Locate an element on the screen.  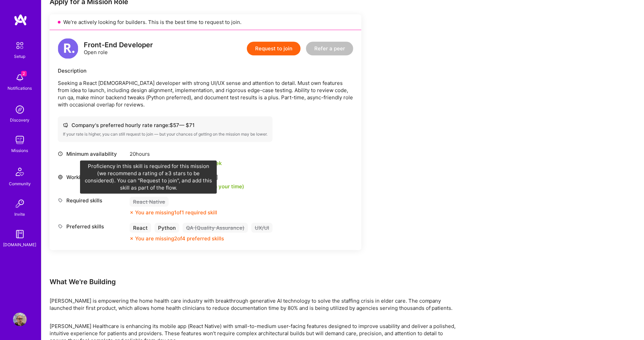
img: Invite is located at coordinates (20, 204).